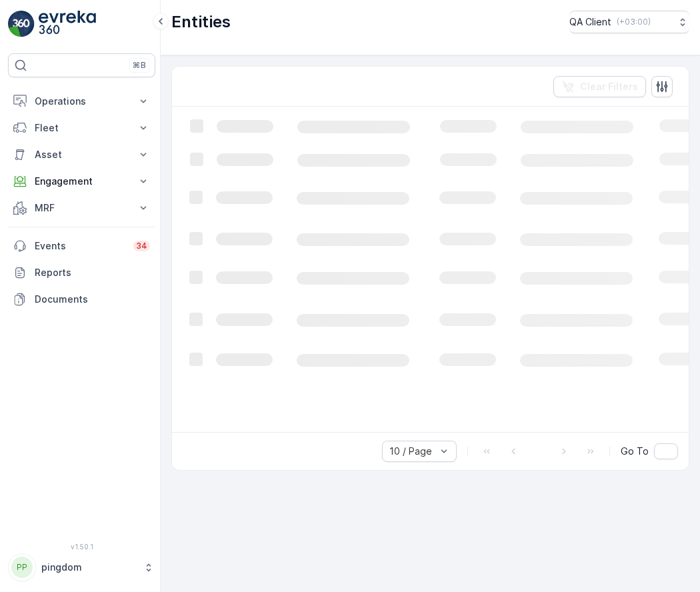  What do you see at coordinates (92, 299) in the screenshot?
I see `p: Documents` at bounding box center [92, 299].